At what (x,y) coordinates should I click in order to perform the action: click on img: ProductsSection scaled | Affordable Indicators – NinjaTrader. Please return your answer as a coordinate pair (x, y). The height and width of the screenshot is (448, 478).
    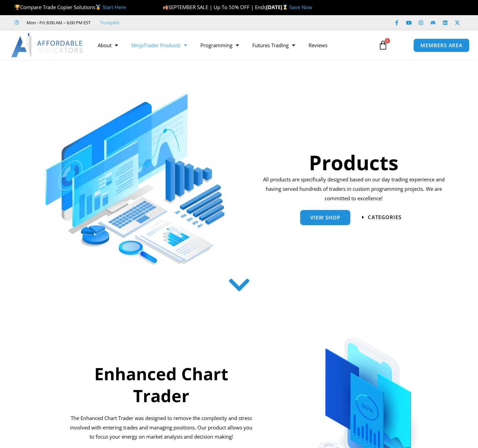
    Looking at the image, I should click on (135, 179).